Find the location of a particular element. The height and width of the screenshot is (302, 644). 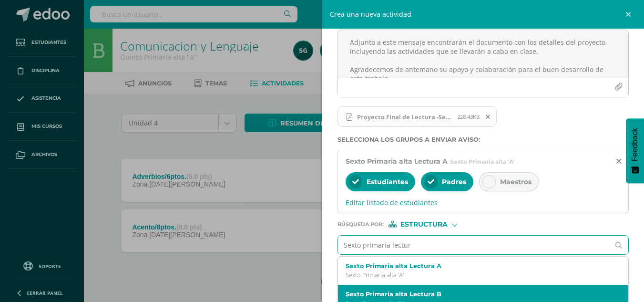

textarea: Estimados padres de familia y alumnos: Reciban un cordial saludo. Les informamos que a partir del... is located at coordinates (483, 54).